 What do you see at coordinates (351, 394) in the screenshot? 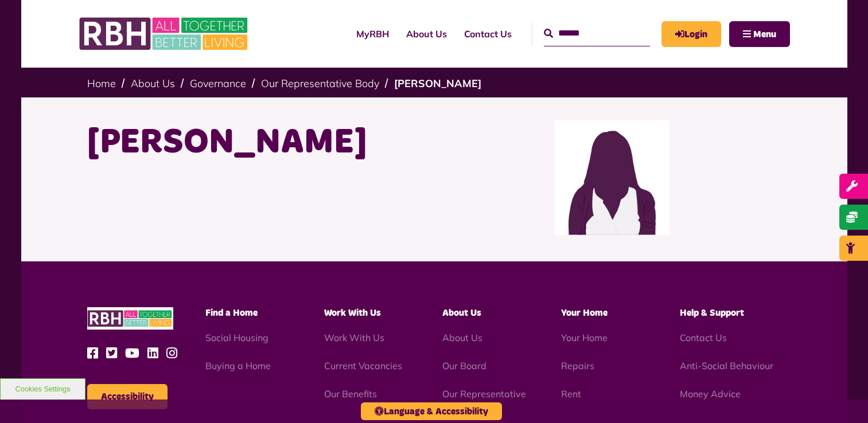
I see `a: Our Benefits` at bounding box center [351, 394].